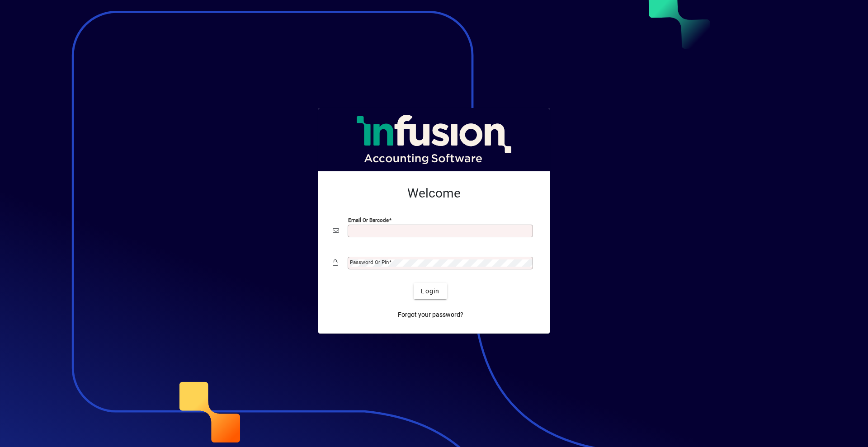 Image resolution: width=868 pixels, height=447 pixels. I want to click on span: Login, so click(430, 291).